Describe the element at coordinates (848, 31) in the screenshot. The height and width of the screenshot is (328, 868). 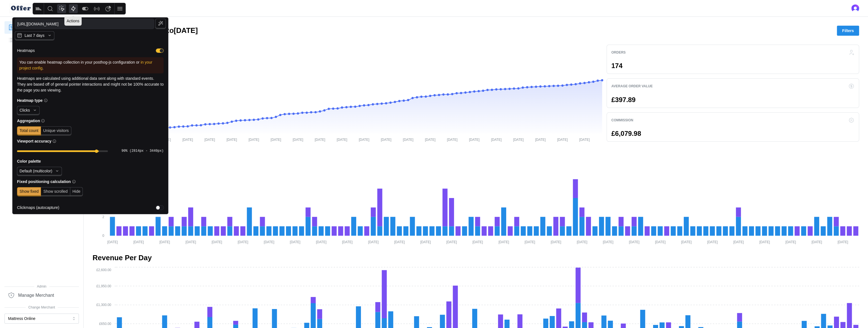
I see `span: Filters` at that location.